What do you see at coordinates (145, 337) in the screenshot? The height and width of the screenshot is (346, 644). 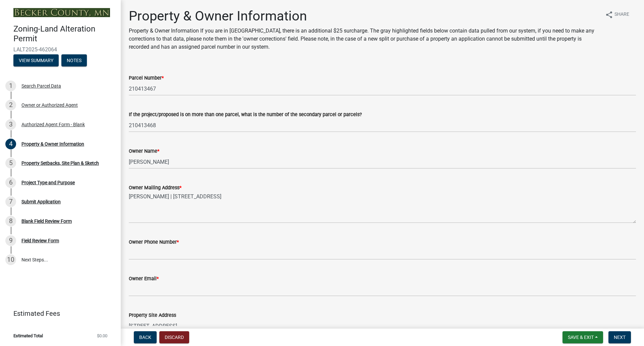 I see `button: Back` at bounding box center [145, 337].